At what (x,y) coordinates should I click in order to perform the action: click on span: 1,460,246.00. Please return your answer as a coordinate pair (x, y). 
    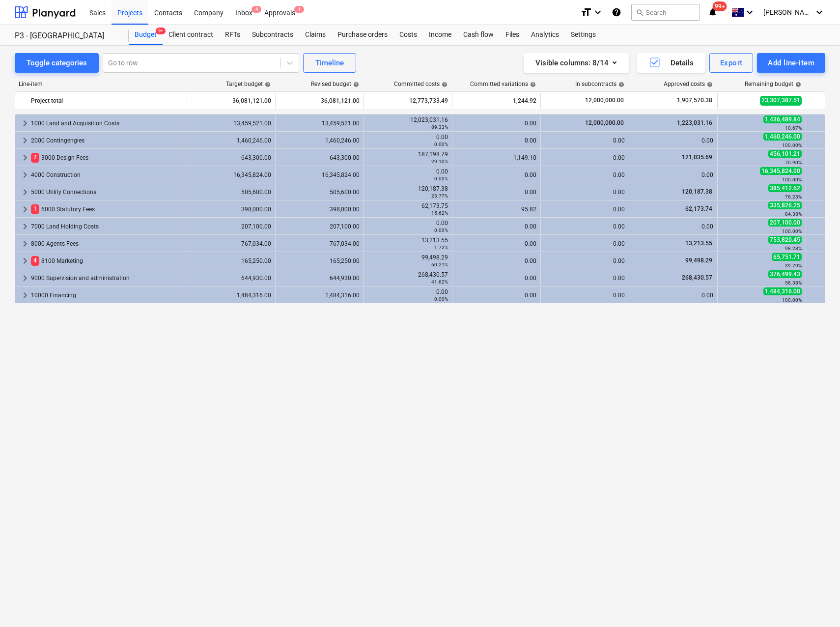
    Looking at the image, I should click on (783, 137).